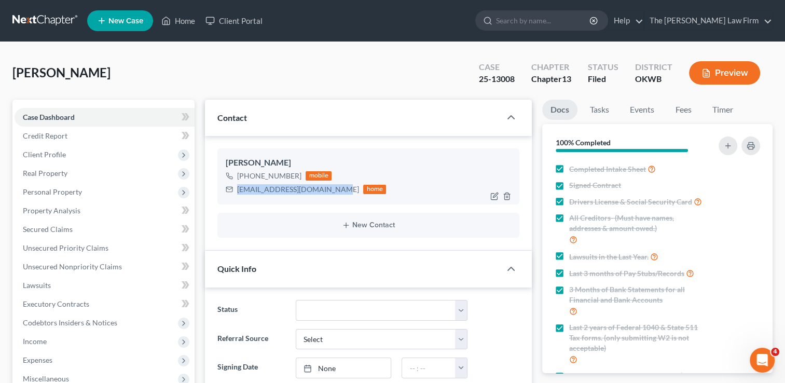  Describe the element at coordinates (35, 341) in the screenshot. I see `span: Income` at that location.